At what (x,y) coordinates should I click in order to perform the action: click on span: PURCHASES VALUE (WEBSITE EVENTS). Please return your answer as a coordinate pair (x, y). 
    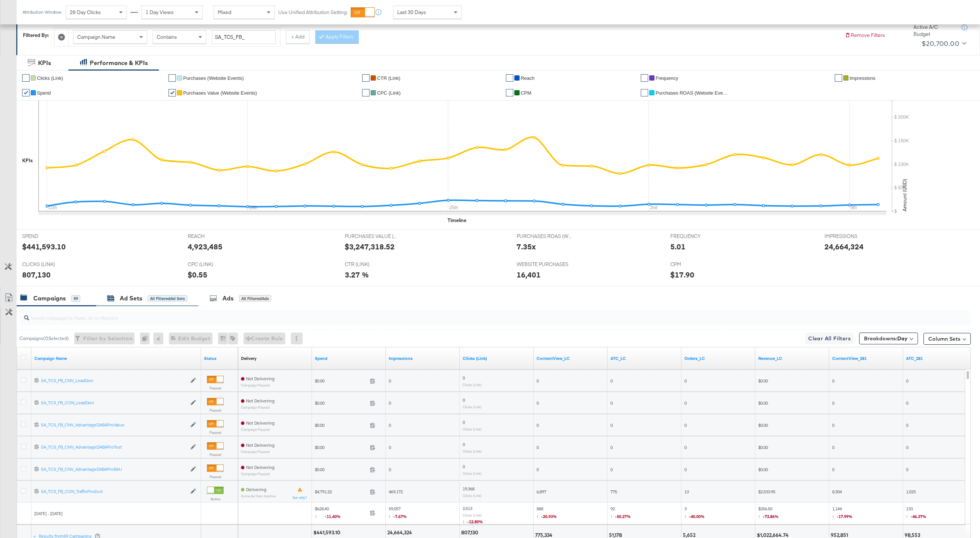
    Looking at the image, I should click on (372, 236).